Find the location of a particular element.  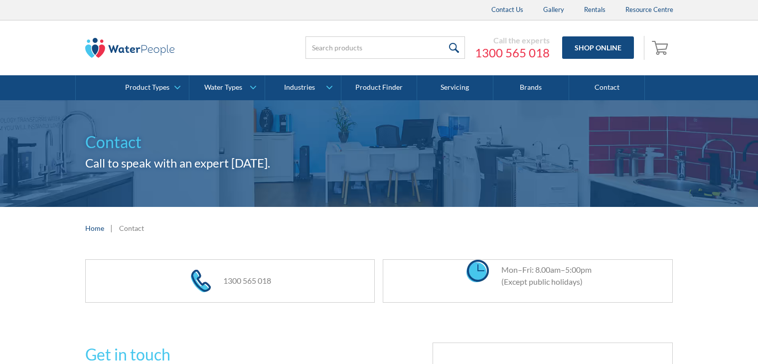

a: Water Types is located at coordinates (227, 88).